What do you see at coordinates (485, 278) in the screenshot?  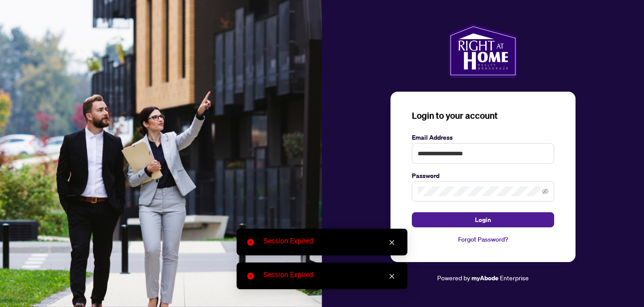 I see `a: myAbode` at bounding box center [485, 278].